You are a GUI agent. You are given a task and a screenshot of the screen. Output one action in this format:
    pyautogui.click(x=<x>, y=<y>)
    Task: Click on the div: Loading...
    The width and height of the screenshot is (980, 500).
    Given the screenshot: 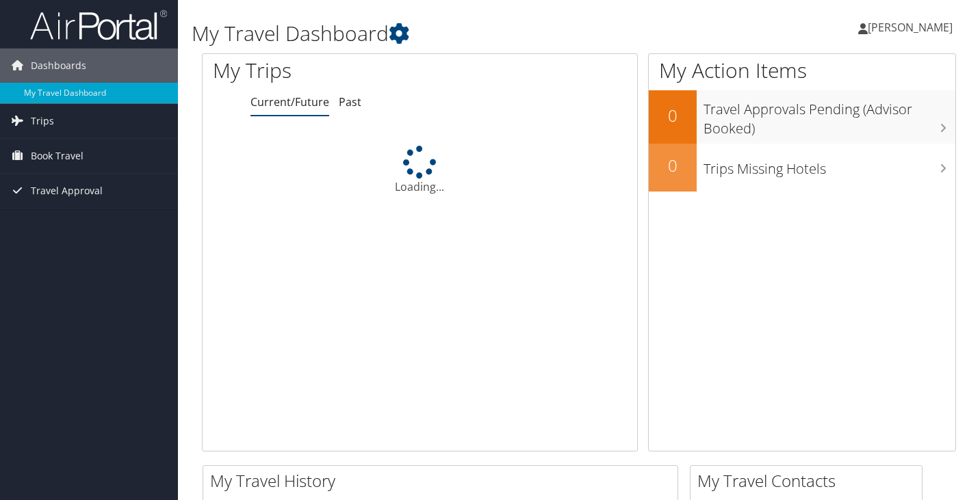 What is the action you would take?
    pyautogui.click(x=420, y=170)
    